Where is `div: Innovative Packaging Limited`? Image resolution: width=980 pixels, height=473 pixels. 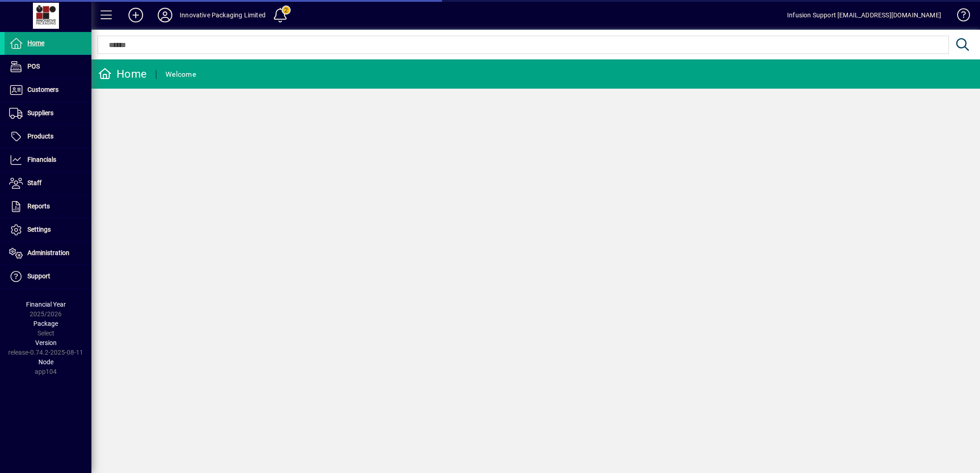 div: Innovative Packaging Limited is located at coordinates (223, 15).